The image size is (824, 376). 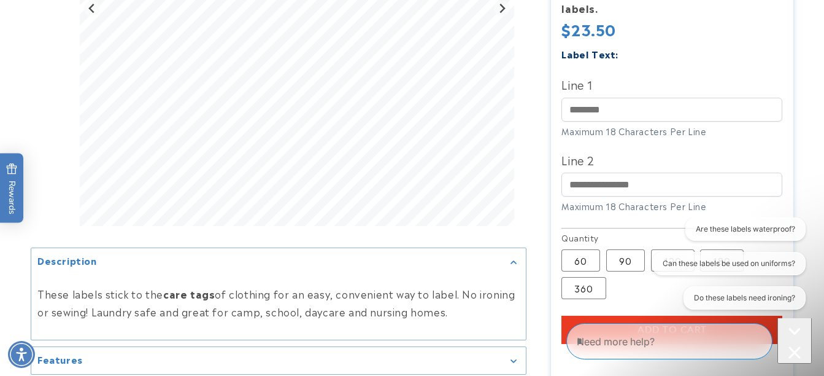 I want to click on div: Accessibility Menu, so click(x=21, y=354).